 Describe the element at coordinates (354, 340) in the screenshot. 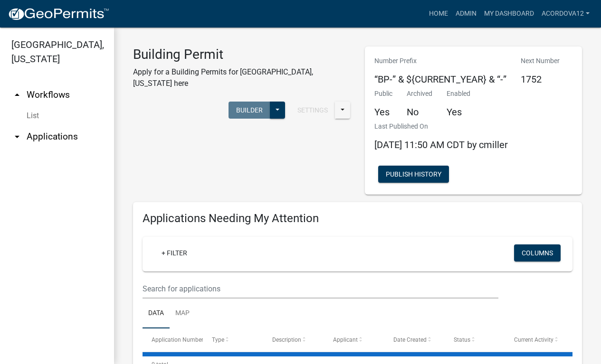

I see `datatable-header-cell: Applicant` at that location.